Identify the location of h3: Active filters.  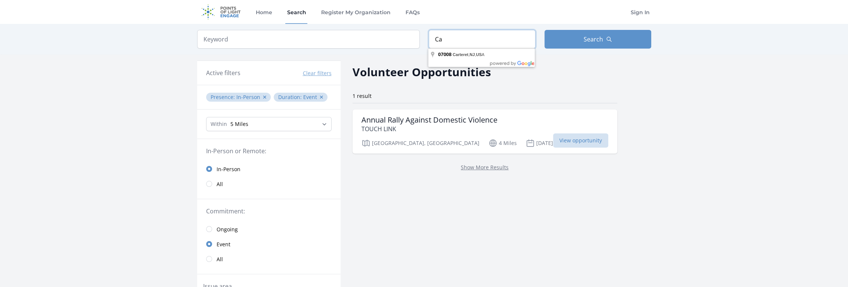
(223, 73).